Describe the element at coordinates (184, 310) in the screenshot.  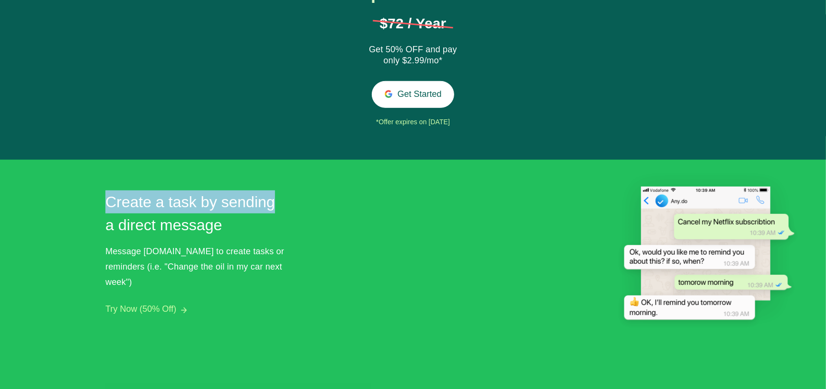
I see `img: arrow` at that location.